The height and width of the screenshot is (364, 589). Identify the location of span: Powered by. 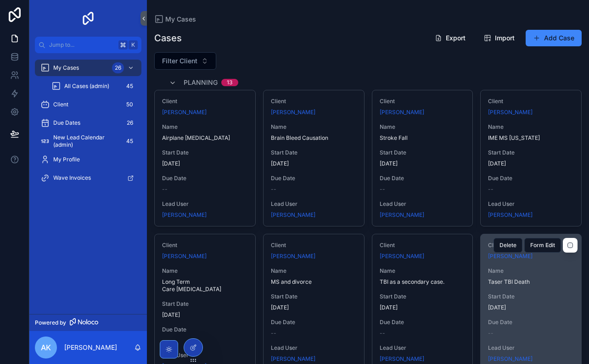
(50, 323).